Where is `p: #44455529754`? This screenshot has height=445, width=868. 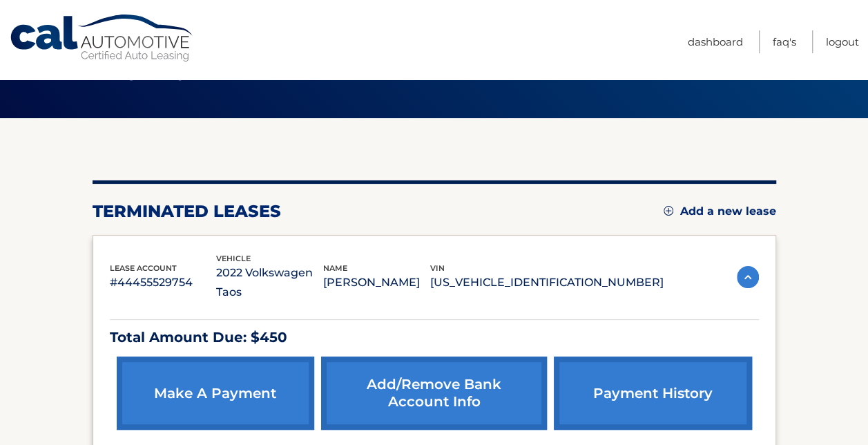 p: #44455529754 is located at coordinates (163, 282).